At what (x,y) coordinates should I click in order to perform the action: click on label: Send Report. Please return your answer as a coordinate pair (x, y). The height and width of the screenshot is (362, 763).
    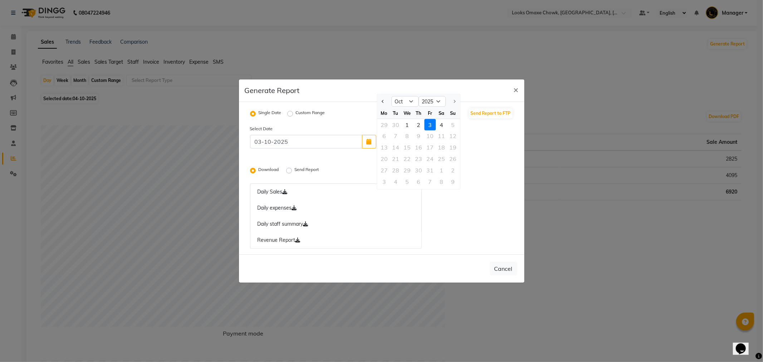
    Looking at the image, I should click on (308, 171).